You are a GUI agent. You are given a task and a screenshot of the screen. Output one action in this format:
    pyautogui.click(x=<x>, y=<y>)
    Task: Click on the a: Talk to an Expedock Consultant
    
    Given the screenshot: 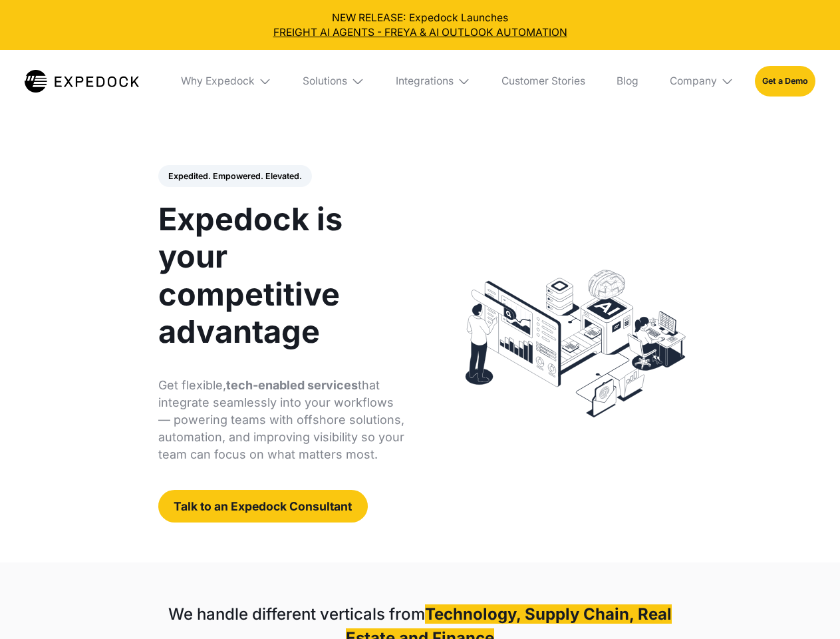 What is the action you would take?
    pyautogui.click(x=263, y=506)
    